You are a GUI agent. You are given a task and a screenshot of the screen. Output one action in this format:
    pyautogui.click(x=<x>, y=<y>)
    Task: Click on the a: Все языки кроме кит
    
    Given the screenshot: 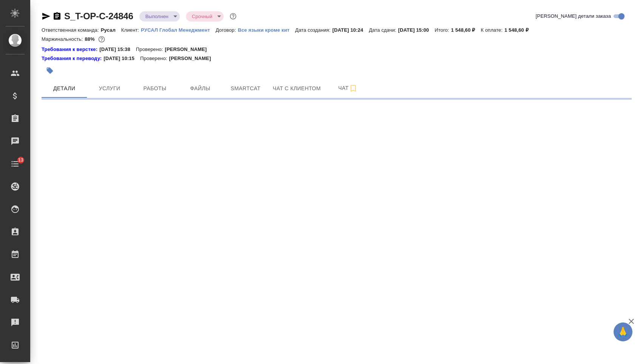 What is the action you would take?
    pyautogui.click(x=266, y=29)
    